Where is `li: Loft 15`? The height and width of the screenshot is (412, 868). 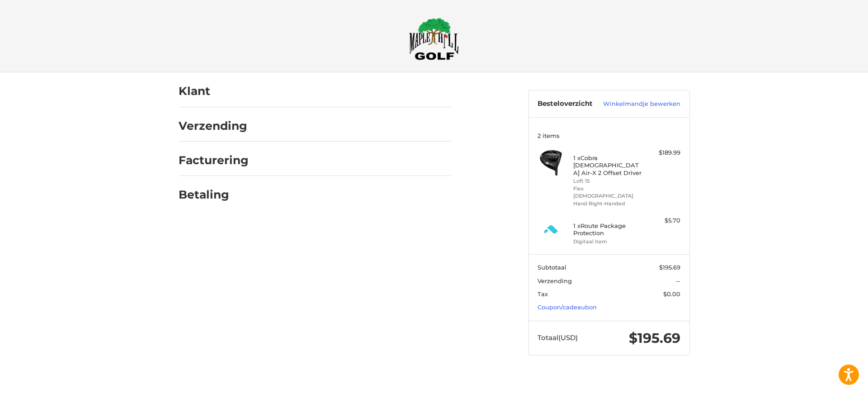 li: Loft 15 is located at coordinates (607, 181).